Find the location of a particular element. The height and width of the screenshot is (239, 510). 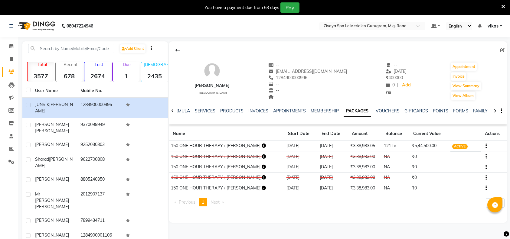

p: Total is located at coordinates (42, 65).